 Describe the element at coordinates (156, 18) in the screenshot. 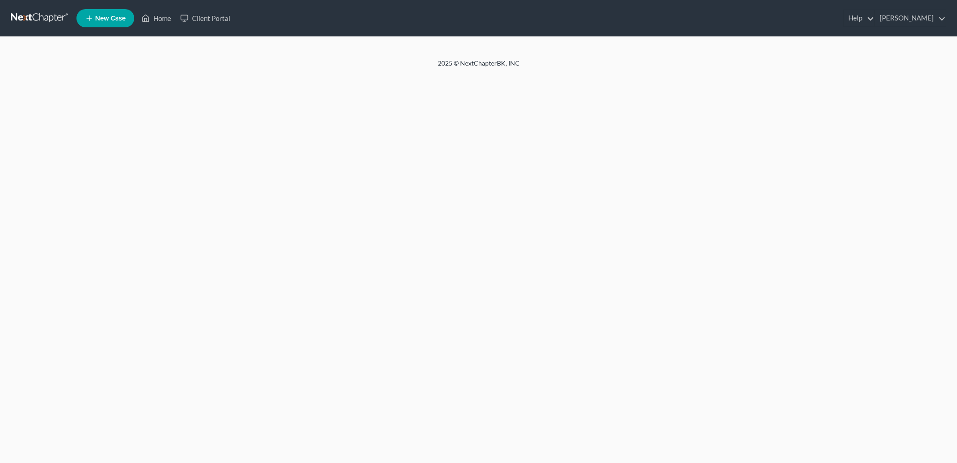

I see `a: Home` at that location.